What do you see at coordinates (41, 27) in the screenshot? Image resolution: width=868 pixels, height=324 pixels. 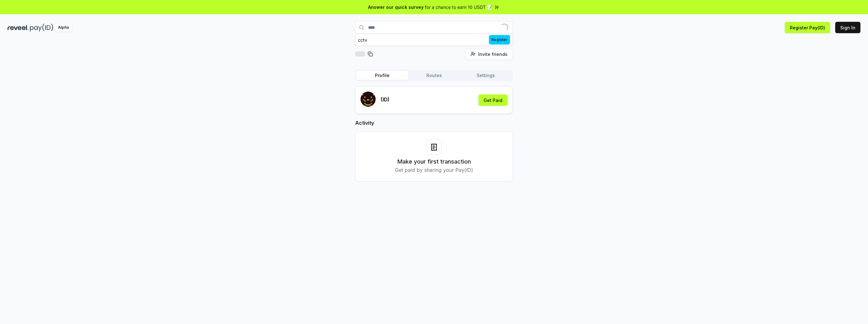 I see `img: pay_id` at bounding box center [41, 27].